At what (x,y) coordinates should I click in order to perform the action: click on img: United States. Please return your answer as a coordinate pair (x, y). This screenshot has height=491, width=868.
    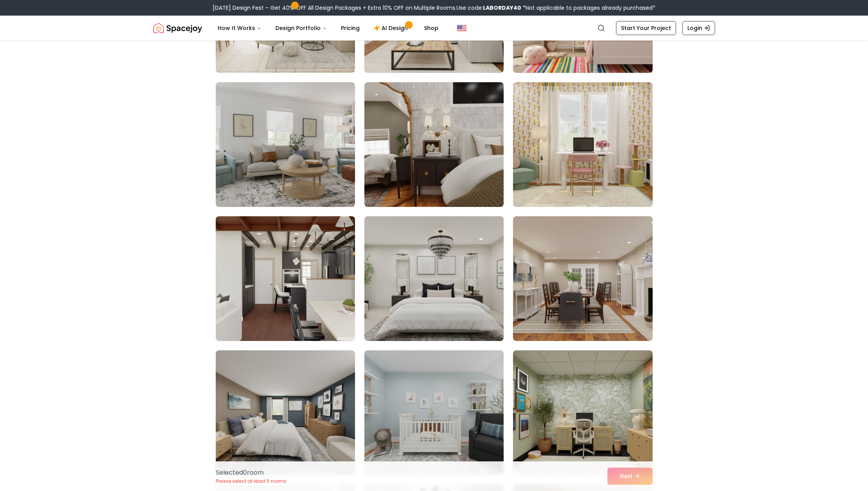
    Looking at the image, I should click on (462, 28).